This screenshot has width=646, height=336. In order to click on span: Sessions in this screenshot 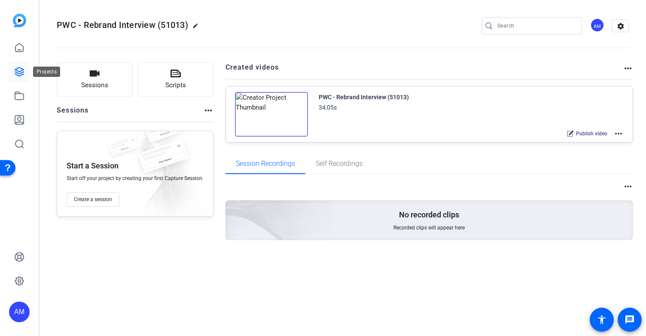, I will do `click(95, 85)`.